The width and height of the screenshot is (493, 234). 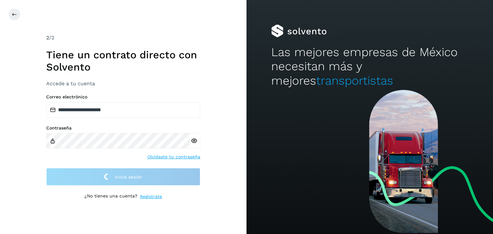 What do you see at coordinates (174, 157) in the screenshot?
I see `a: Olvidaste tu contraseña` at bounding box center [174, 157].